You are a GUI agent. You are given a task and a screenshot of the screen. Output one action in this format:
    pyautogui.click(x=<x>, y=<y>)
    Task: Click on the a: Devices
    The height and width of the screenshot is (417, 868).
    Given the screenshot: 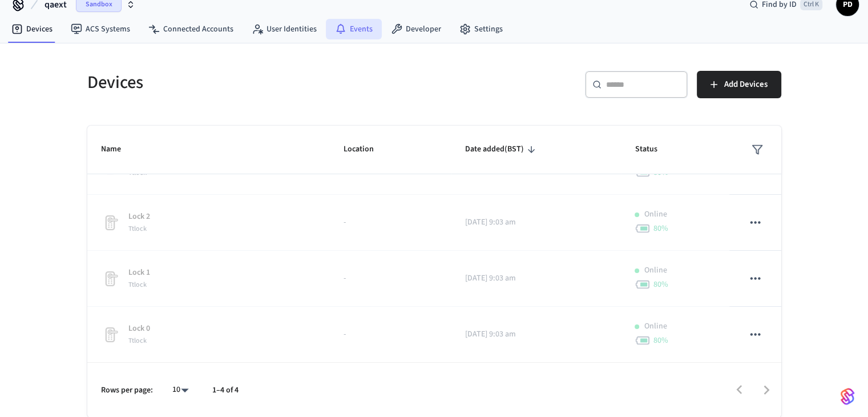 What is the action you would take?
    pyautogui.click(x=32, y=29)
    